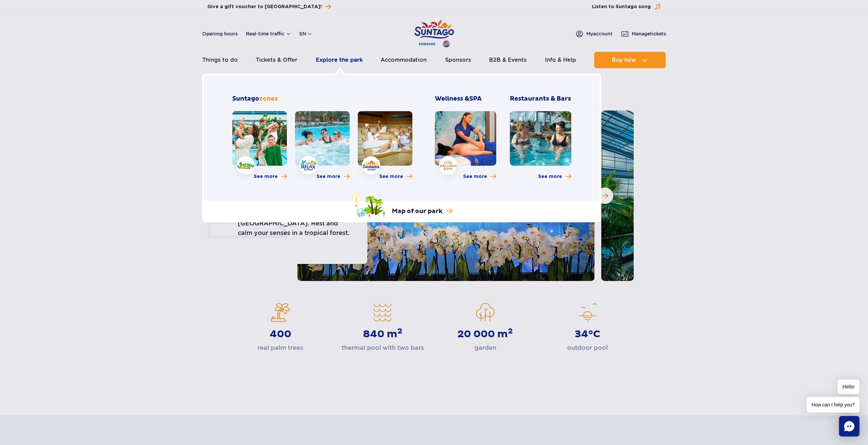  What do you see at coordinates (322, 99) in the screenshot?
I see `h2: Suntago` at bounding box center [322, 99].